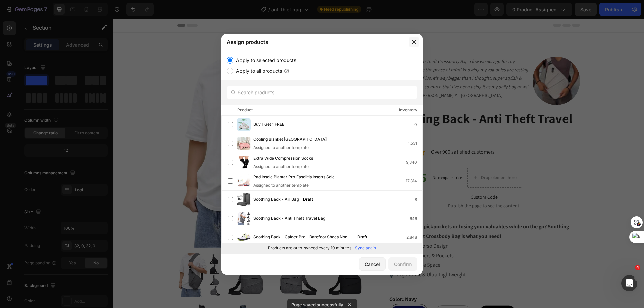 The image size is (644, 308). Describe the element at coordinates (276, 199) in the screenshot. I see `span: Soothing Back - Air Bag` at that location.